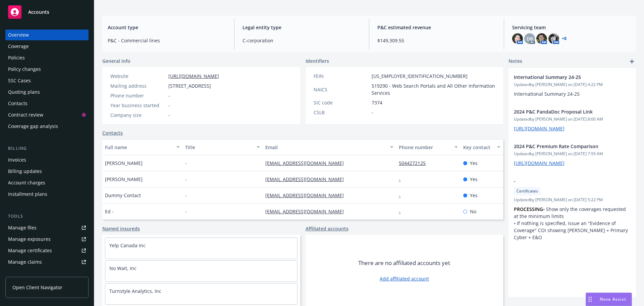  I want to click on span: Open Client Navigator, so click(37, 287).